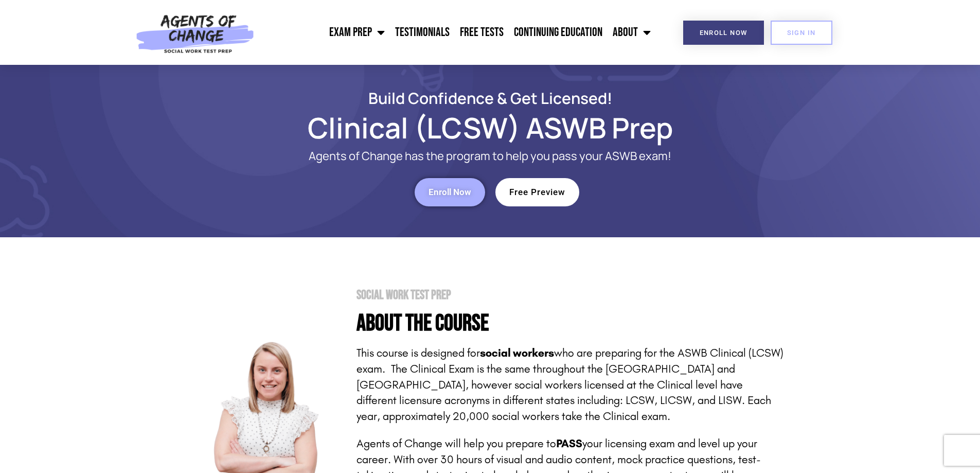 This screenshot has width=980, height=473. What do you see at coordinates (537, 192) in the screenshot?
I see `span: Free Preview` at bounding box center [537, 192].